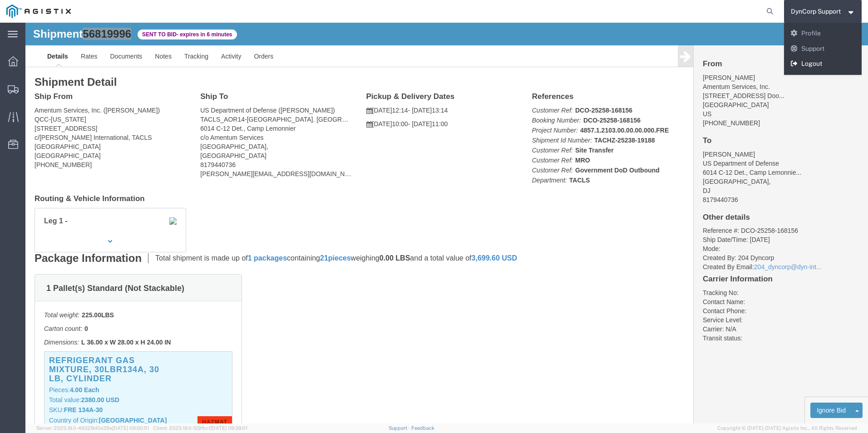 This screenshot has height=433, width=868. I want to click on a: Feedback, so click(422, 428).